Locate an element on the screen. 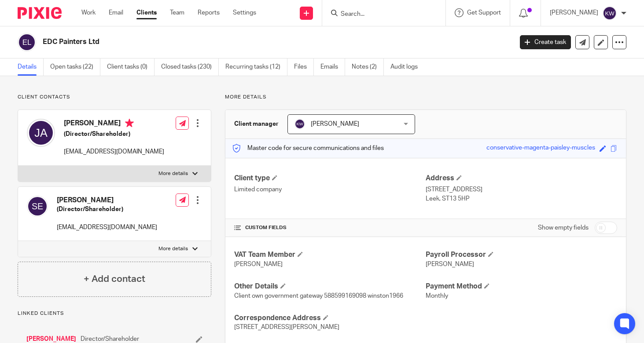 The height and width of the screenshot is (343, 644). p: Client contacts is located at coordinates (115, 97).